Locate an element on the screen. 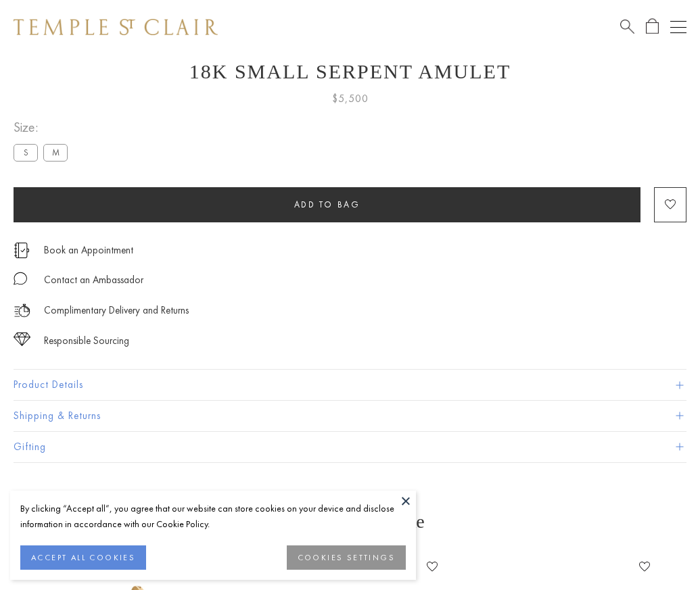  img: MessageIcon-01_2.svg is located at coordinates (21, 278).